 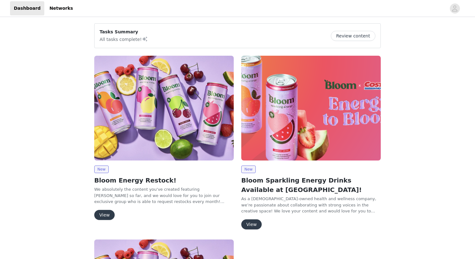 I want to click on div: avatar, so click(x=455, y=8).